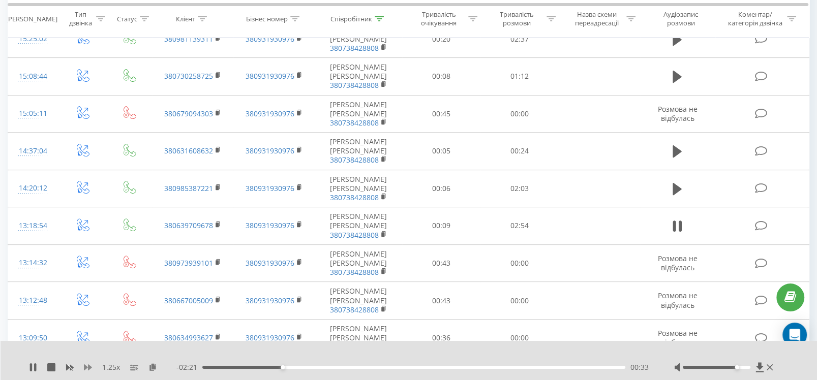 The height and width of the screenshot is (380, 817). Describe the element at coordinates (438, 19) in the screenshot. I see `div: Тривалість очікування` at that location.